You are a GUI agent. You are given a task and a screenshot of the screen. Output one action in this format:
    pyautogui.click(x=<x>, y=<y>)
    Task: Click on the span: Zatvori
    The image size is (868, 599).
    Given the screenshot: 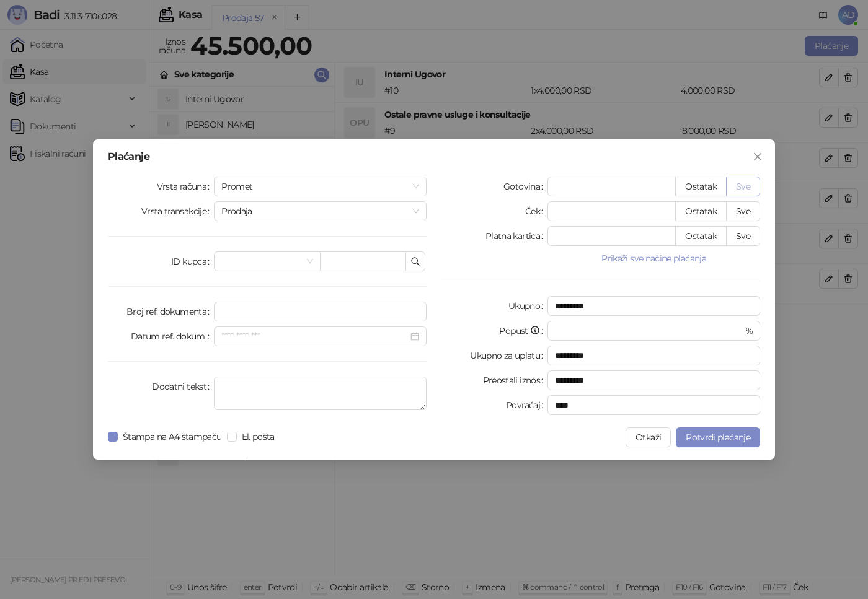 What is the action you would take?
    pyautogui.click(x=757, y=157)
    